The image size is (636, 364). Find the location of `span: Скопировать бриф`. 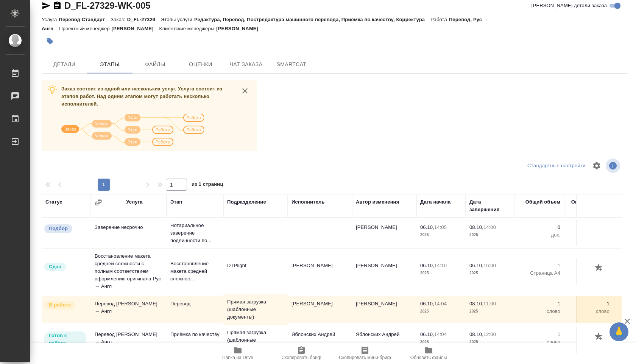

span: Скопировать бриф is located at coordinates (301, 357).